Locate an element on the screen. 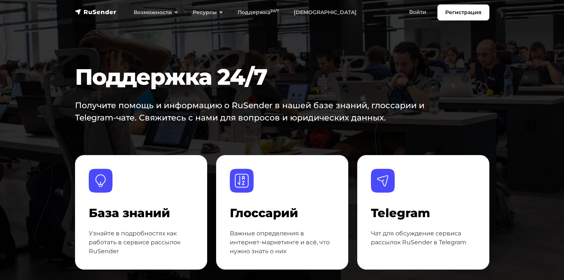 The image size is (564, 280). p: Узнайте в подробностях как работать в сервисе рассылок RuSender is located at coordinates (141, 242).